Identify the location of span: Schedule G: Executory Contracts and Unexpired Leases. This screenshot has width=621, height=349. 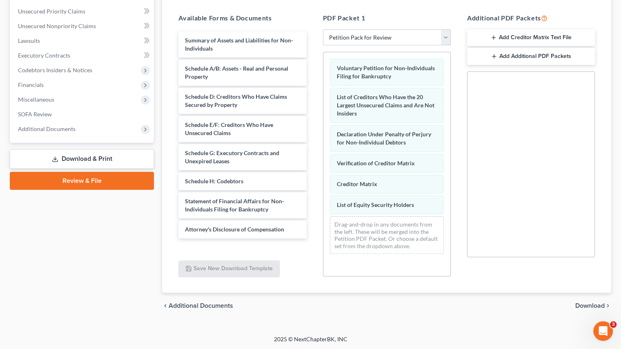
(232, 157).